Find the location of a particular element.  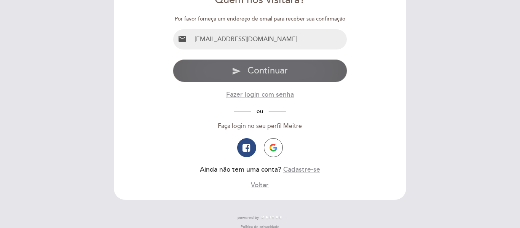

div: Faça login no seu perfil Meitre is located at coordinates (260, 126).